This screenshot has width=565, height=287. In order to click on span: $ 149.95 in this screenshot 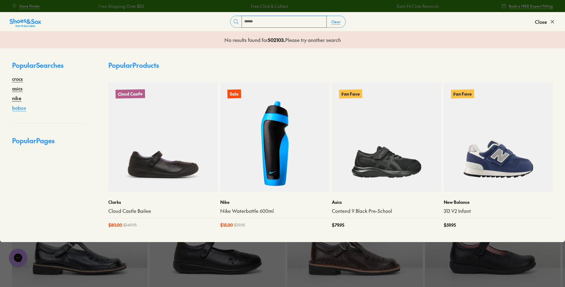, I will do `click(130, 225)`.